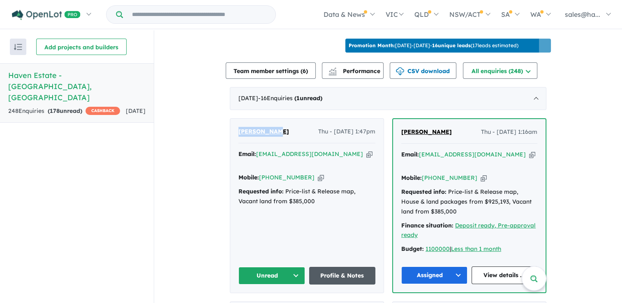 The height and width of the screenshot is (303, 622). What do you see at coordinates (290, 98) in the screenshot?
I see `span: - 16 Enquir ies` at bounding box center [290, 98].